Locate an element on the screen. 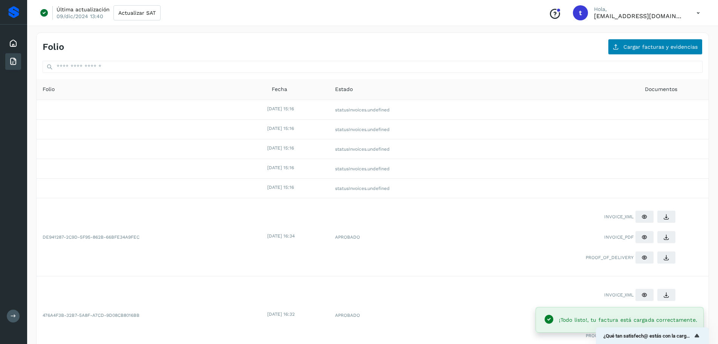 The image size is (718, 344). p: 09/dic/2024 13:40 is located at coordinates (80, 16).